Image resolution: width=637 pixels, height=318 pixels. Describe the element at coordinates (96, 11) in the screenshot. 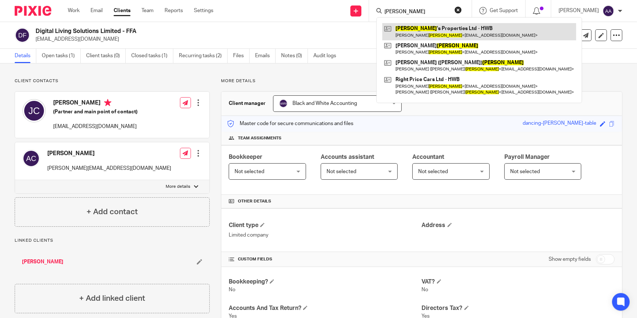

I see `a: Email` at that location.